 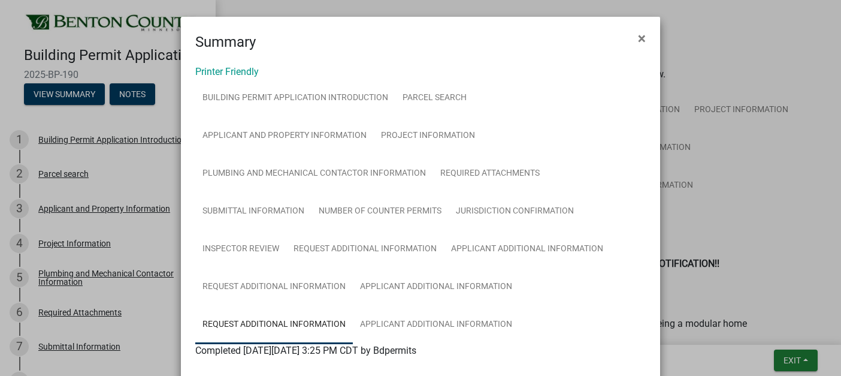 What do you see at coordinates (434, 98) in the screenshot?
I see `a: Parcel search` at bounding box center [434, 98].